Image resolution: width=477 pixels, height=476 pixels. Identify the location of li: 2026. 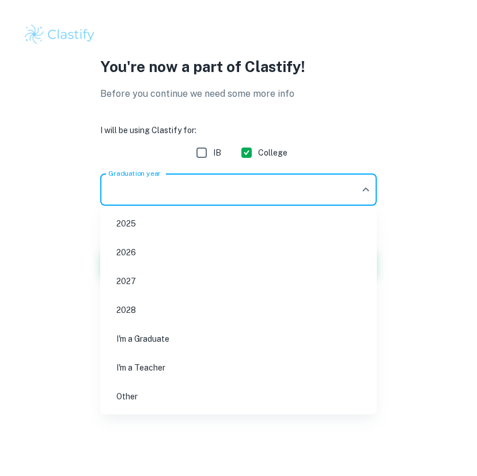
(238, 252).